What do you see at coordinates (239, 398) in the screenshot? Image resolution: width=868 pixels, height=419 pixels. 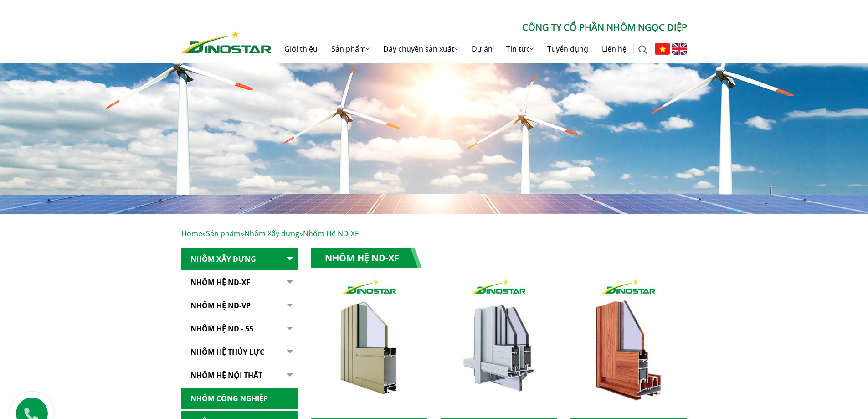 I see `a: Nhôm Công nghiệp` at bounding box center [239, 398].